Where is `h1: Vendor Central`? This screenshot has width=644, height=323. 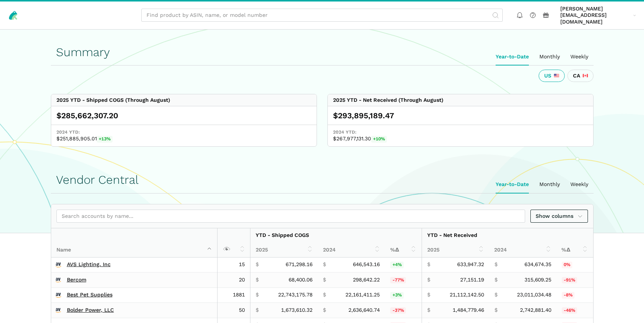 h1: Vendor Central is located at coordinates (322, 180).